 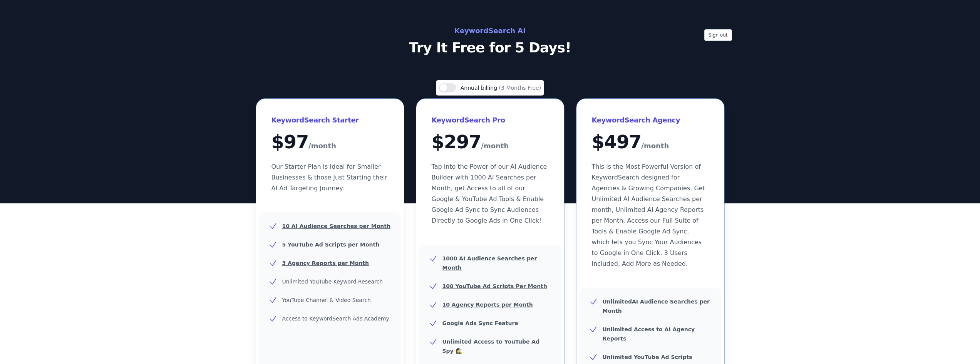 I want to click on span: This is the Most Powerful Version of KeywordSearch designed for Agencies & Growing Companies. Get..., so click(x=648, y=215).